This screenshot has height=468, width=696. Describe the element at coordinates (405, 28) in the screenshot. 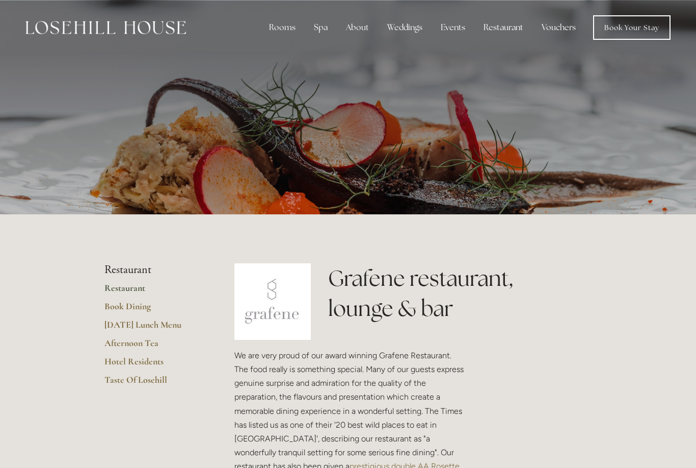

I see `div: Weddings` at that location.